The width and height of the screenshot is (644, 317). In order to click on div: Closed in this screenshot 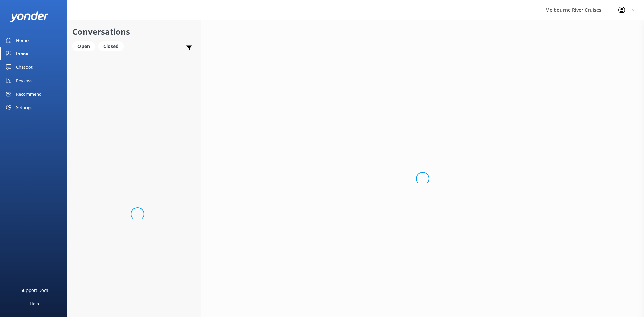, I will do `click(111, 46)`.